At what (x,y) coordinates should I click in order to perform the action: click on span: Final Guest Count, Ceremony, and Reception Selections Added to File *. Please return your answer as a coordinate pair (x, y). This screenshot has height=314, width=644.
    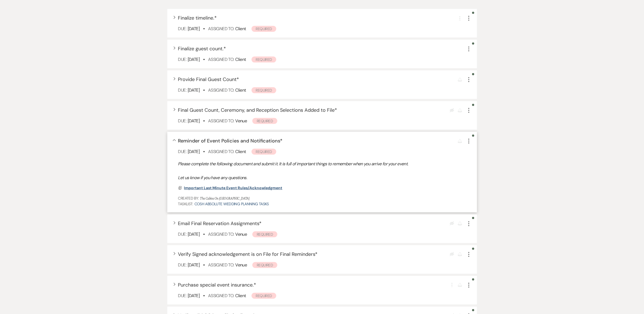
    Looking at the image, I should click on (258, 110).